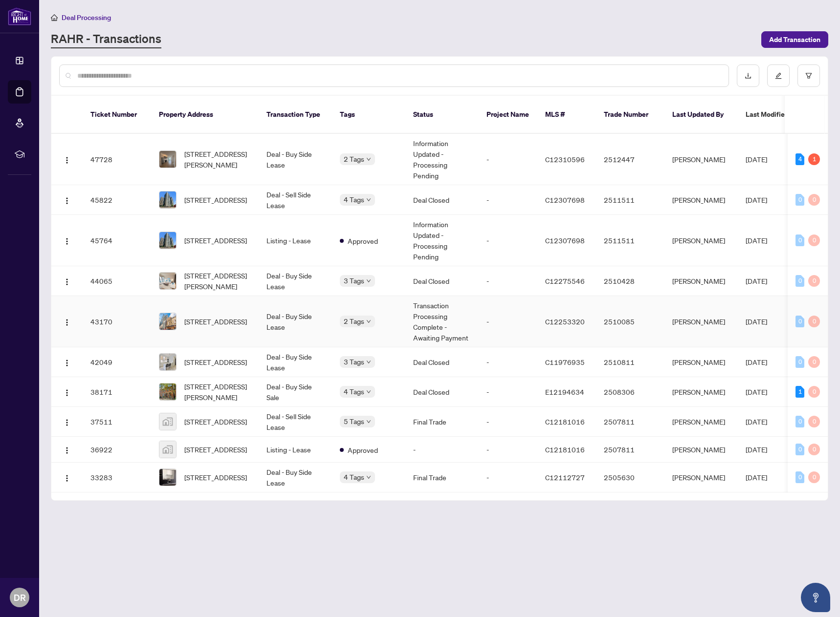 The width and height of the screenshot is (840, 617). Describe the element at coordinates (565, 159) in the screenshot. I see `span: C12310596` at that location.